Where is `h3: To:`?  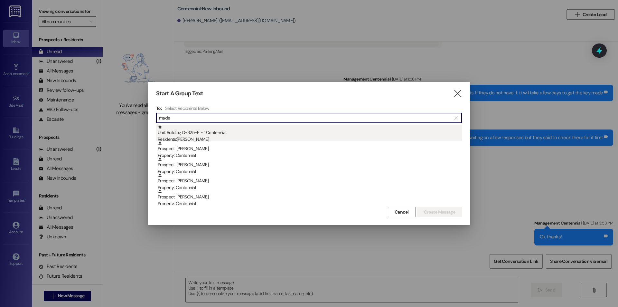
h3: To: is located at coordinates (159, 108).